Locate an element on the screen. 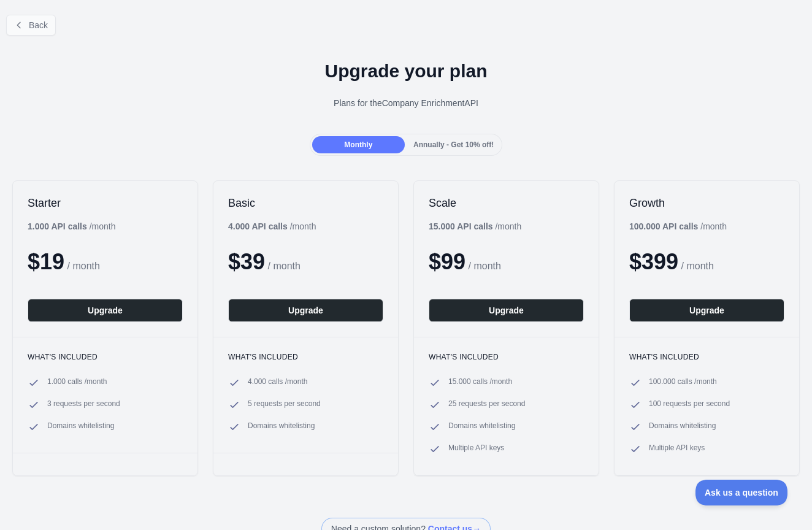 The width and height of the screenshot is (812, 530). h2: Basic is located at coordinates (305, 203).